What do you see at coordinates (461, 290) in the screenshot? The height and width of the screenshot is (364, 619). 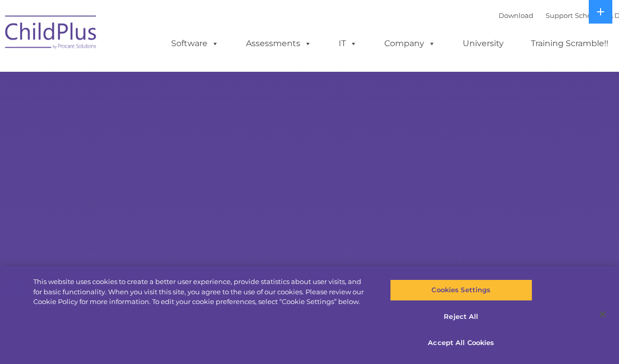 I see `button: Cookies Settings` at bounding box center [461, 290].